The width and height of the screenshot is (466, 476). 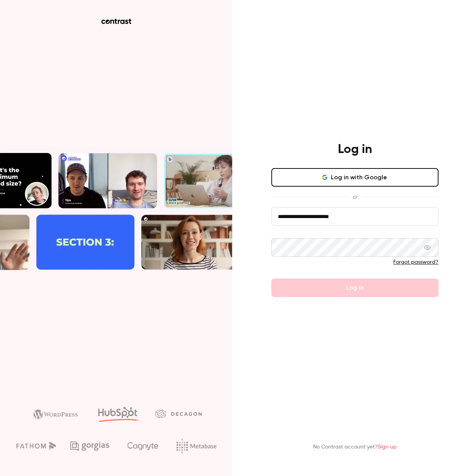 I want to click on img: decagon, so click(x=179, y=414).